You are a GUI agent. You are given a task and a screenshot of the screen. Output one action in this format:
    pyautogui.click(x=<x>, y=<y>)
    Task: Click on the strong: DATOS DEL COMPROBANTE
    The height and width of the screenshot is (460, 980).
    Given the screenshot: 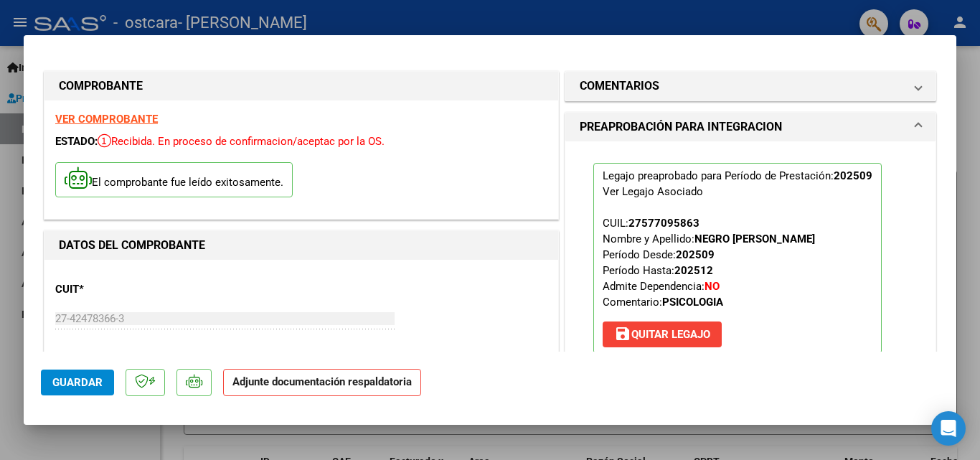 What is the action you would take?
    pyautogui.click(x=132, y=245)
    